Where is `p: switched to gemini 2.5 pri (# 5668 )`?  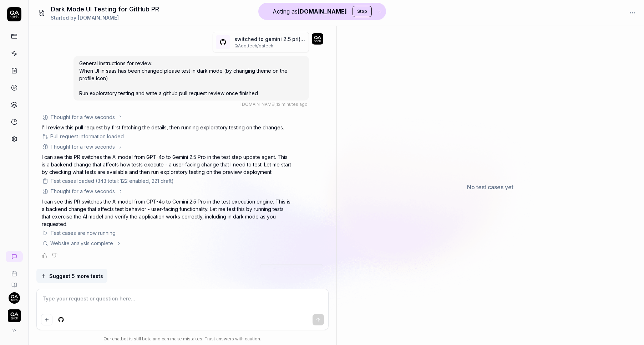 p: switched to gemini 2.5 pri (# 5668 ) is located at coordinates (270, 39).